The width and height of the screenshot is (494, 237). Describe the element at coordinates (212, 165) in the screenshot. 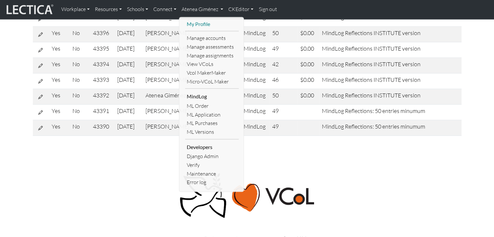

I see `a: Verify` at that location.